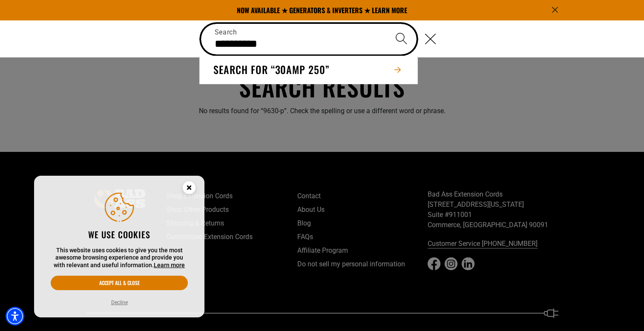 The width and height of the screenshot is (644, 331). What do you see at coordinates (119, 247) in the screenshot?
I see `aside: Cookie Consent` at bounding box center [119, 247].